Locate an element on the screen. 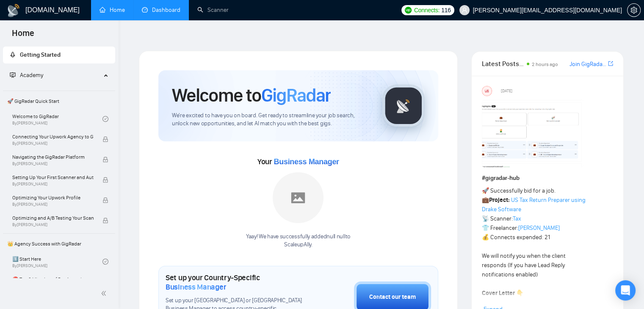 The width and height of the screenshot is (644, 309). p: ScaleupAlly . is located at coordinates (298, 244).